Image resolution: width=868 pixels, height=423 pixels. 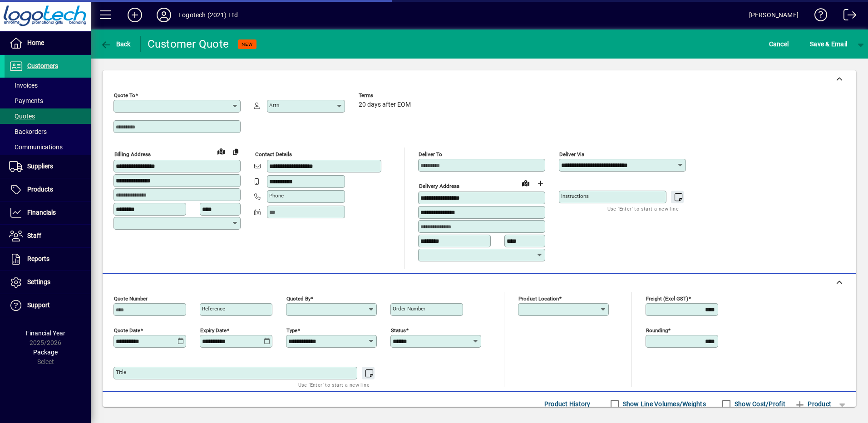 I want to click on button: Cancel, so click(x=778, y=44).